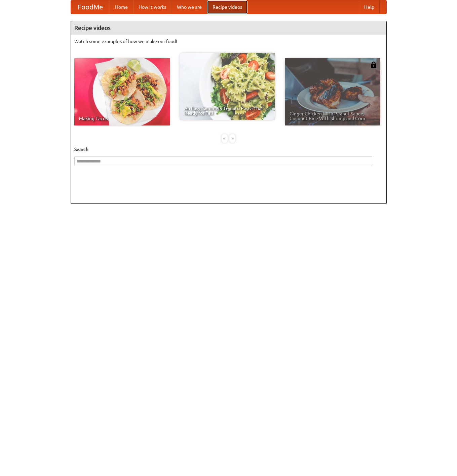 This screenshot has width=457, height=476. What do you see at coordinates (228, 87) in the screenshot?
I see `a: An Easy, Summery Tomato Pasta That's Ready for Fall` at bounding box center [228, 87].